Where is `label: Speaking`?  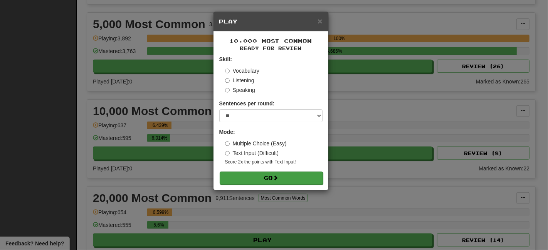
label: Speaking is located at coordinates (240, 90).